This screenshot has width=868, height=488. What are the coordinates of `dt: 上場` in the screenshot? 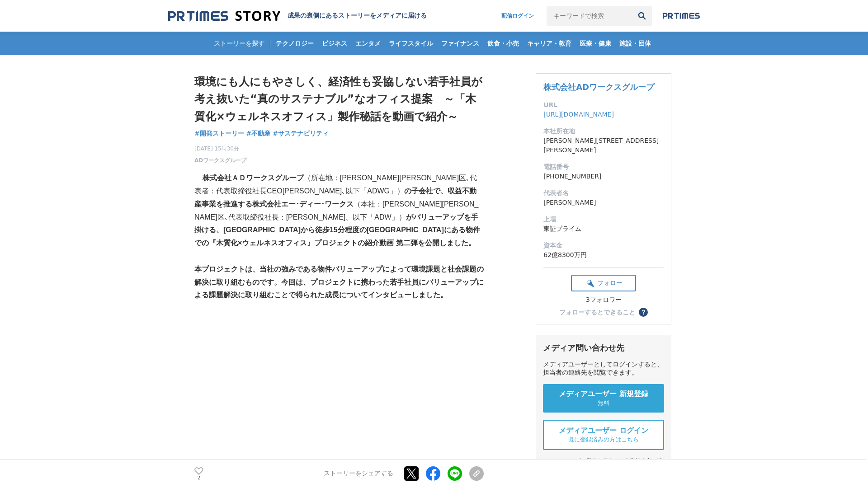 It's located at (603, 219).